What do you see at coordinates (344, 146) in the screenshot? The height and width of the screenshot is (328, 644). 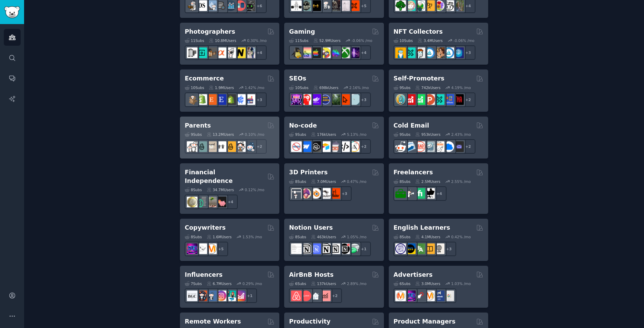 I see `img: NoCodeMovement` at bounding box center [344, 146].